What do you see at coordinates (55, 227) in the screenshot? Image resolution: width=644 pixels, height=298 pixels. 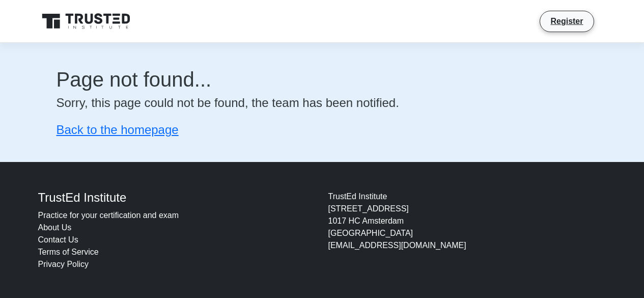 I see `a: About Us` at bounding box center [55, 227].